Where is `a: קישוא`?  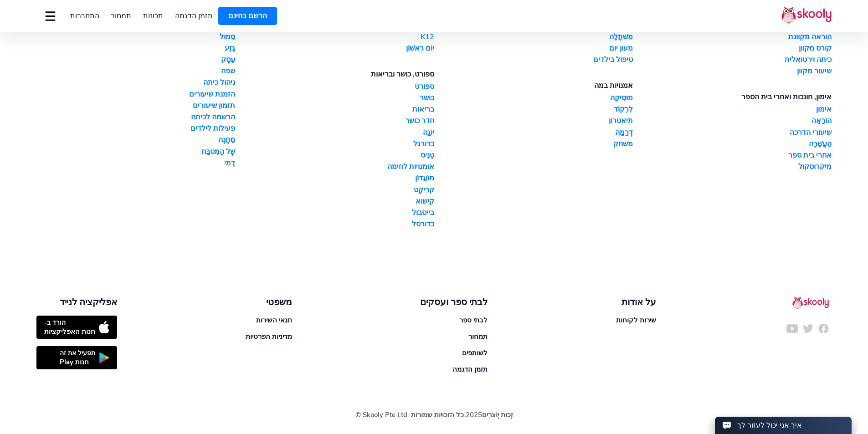 a: קישוא is located at coordinates (335, 201).